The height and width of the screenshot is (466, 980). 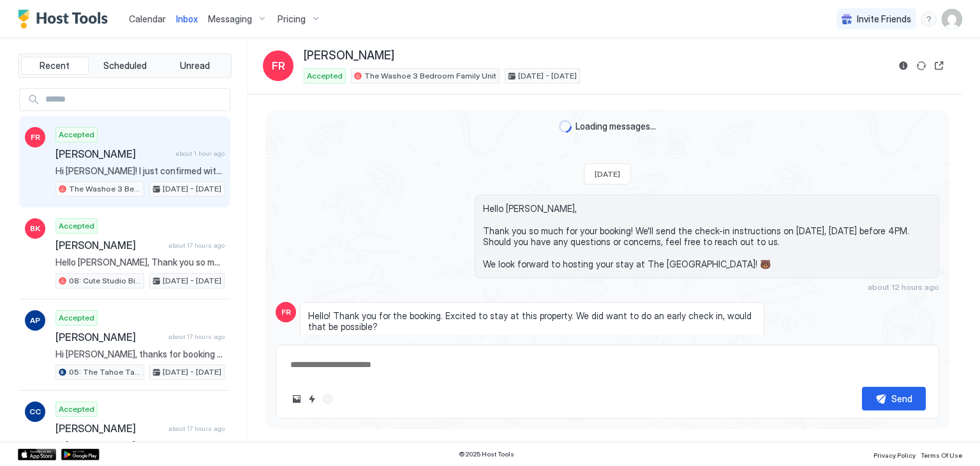 I want to click on div: Host Tools Logo, so click(x=65, y=19).